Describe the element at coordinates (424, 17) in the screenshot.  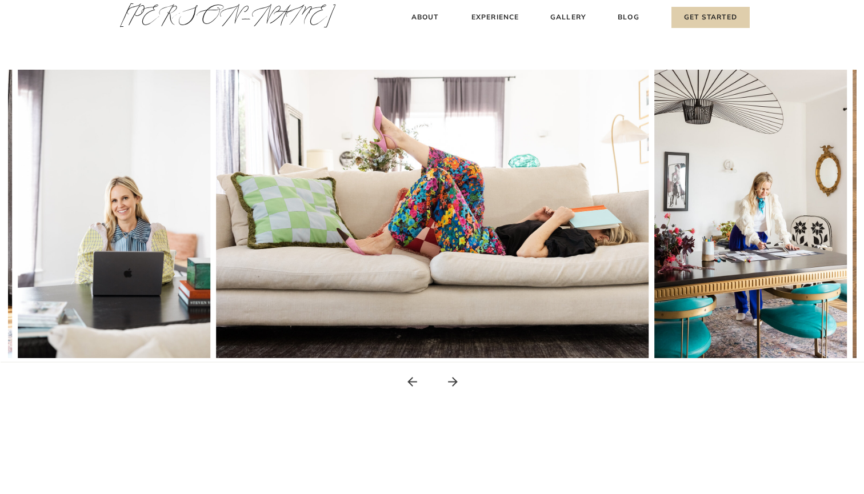
I see `a: About` at that location.